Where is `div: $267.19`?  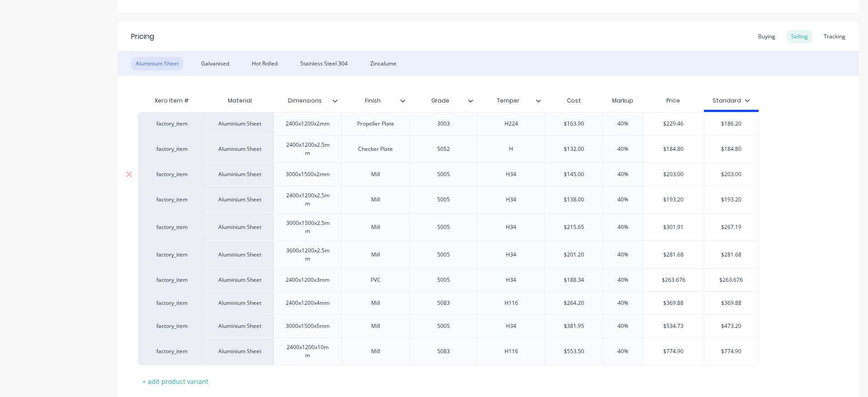 div: $267.19 is located at coordinates (731, 227).